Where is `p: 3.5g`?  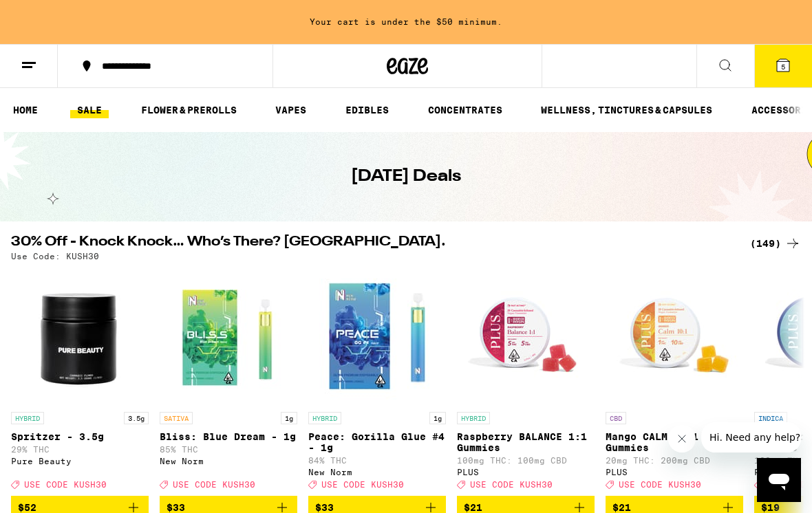
p: 3.5g is located at coordinates (136, 418).